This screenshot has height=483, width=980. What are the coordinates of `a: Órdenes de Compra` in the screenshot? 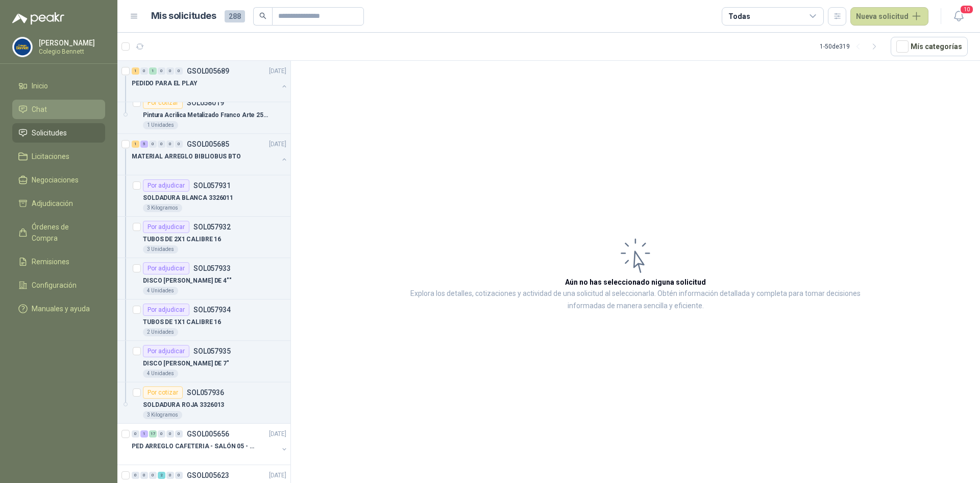 It's located at (59, 233).